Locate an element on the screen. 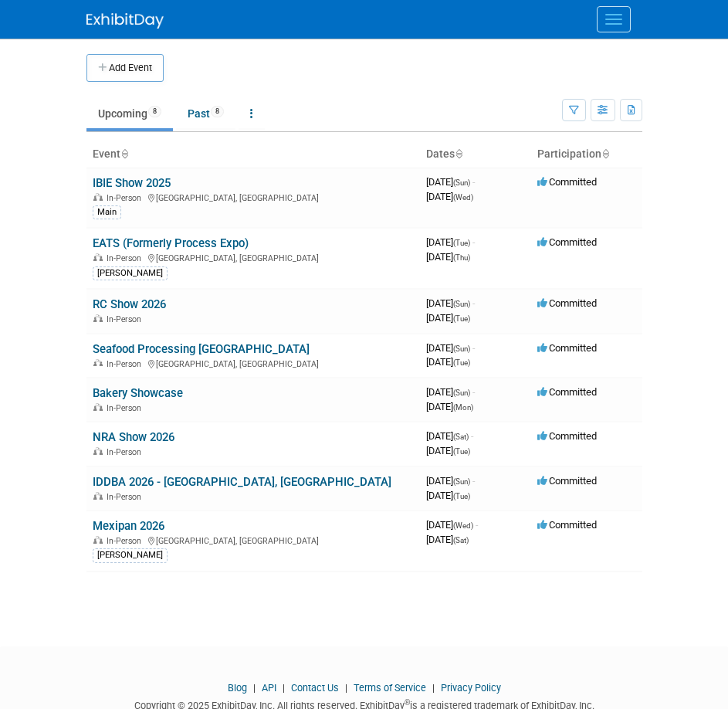 Image resolution: width=728 pixels, height=709 pixels. a: Sort by Start Date is located at coordinates (459, 154).